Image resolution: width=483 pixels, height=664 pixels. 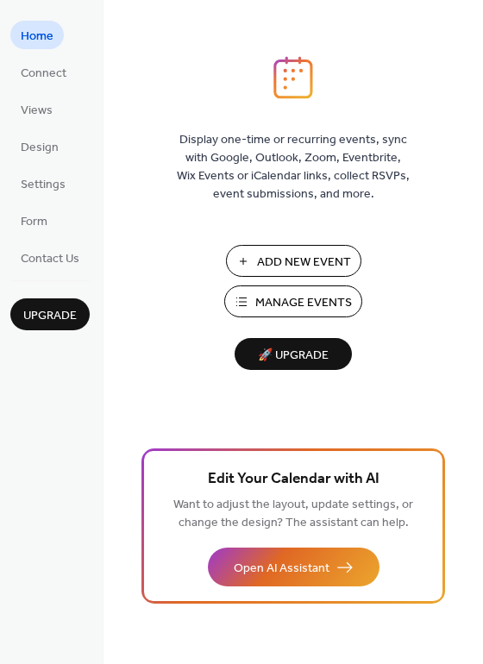 I want to click on a: Contact Us, so click(x=50, y=257).